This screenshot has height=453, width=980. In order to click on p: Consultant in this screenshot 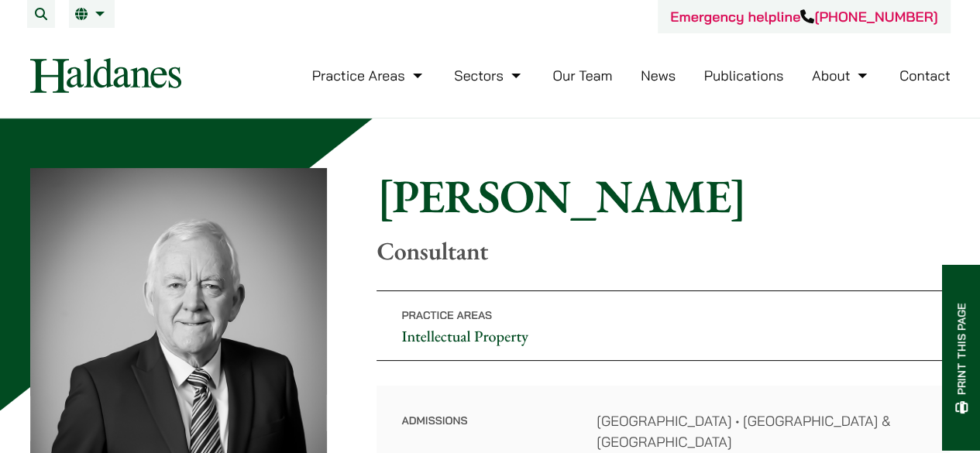, I will do `click(663, 251)`.